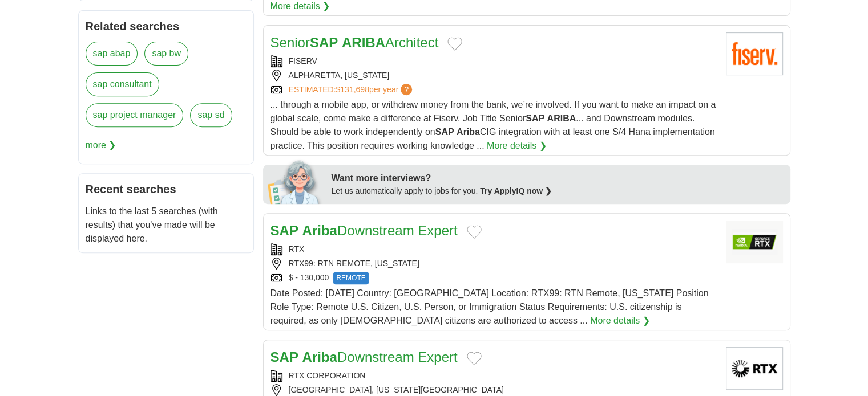 The image size is (868, 396). What do you see at coordinates (327, 376) in the screenshot?
I see `a: RTX CORPORATION` at bounding box center [327, 376].